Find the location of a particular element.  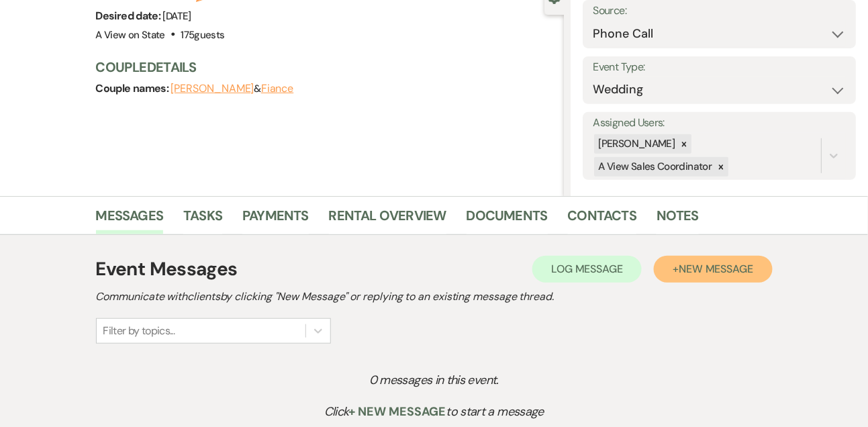

p: Click to start a message is located at coordinates (434, 411).